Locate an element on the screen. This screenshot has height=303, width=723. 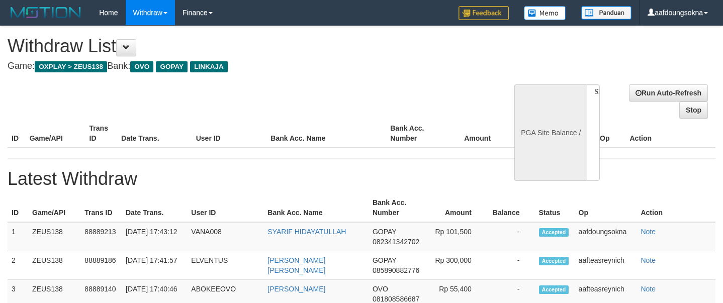
td: aafteasreynich is located at coordinates (606, 266).